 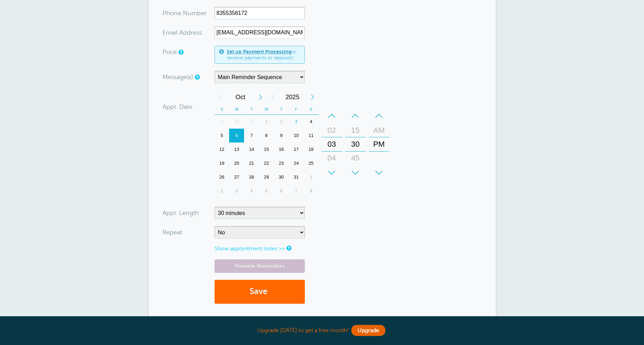 I want to click on div: Tuesday, October 21, so click(x=252, y=163).